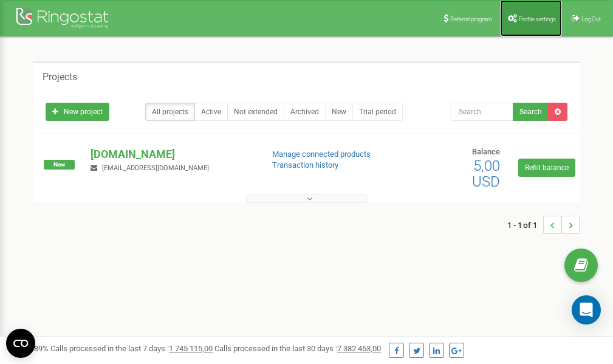  Describe the element at coordinates (21, 343) in the screenshot. I see `button: Open CMP widget` at that location.